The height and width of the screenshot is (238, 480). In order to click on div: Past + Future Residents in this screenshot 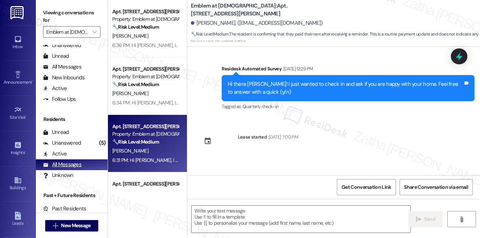, I will do `click(72, 195)`.